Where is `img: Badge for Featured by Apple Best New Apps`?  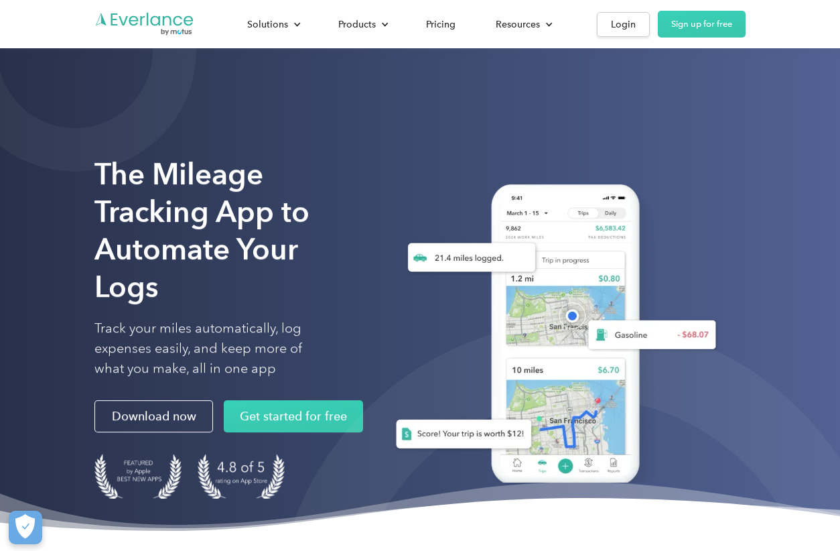
img: Badge for Featured by Apple Best New Apps is located at coordinates (138, 476).